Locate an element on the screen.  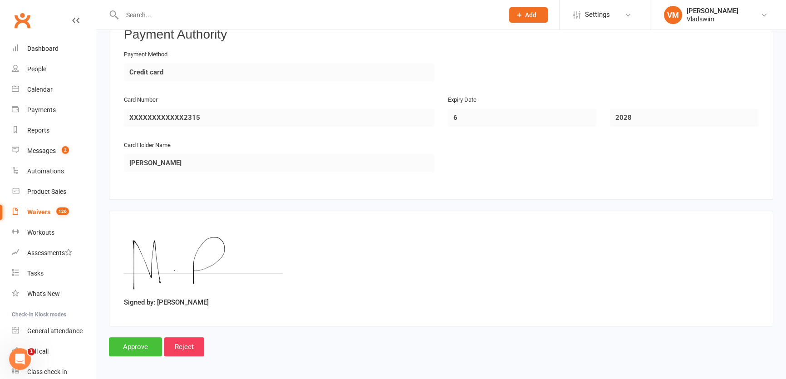
div: Vladswim is located at coordinates (712, 19).